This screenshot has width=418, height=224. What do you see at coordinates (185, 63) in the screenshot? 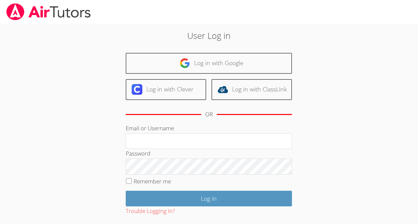
I see `img: google-logo-50288ca7cdecda66e5e0955fdab243c47b7ad437acaf1139b6f446037453330a.svg` at bounding box center [185, 63].